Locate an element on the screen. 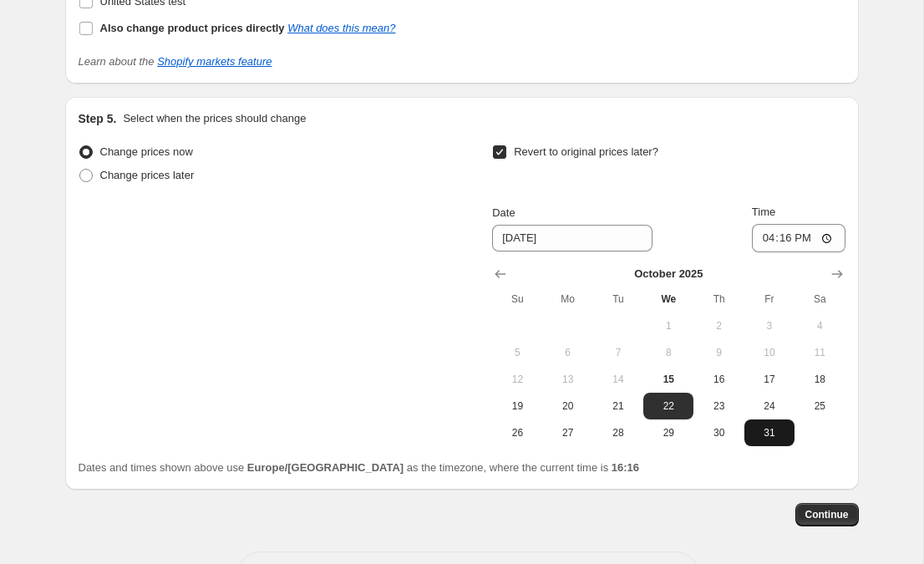 This screenshot has height=564, width=924. button: Thursday October 9 2025 is located at coordinates (719, 353).